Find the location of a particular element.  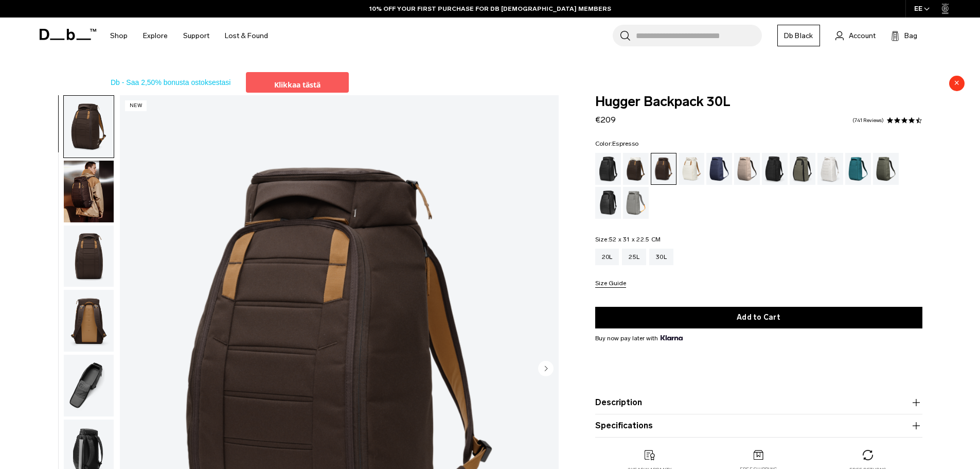

a: Reflective Black is located at coordinates (608, 203).